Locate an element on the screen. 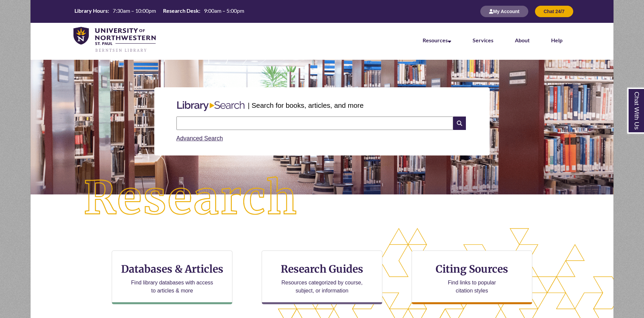 Image resolution: width=644 pixels, height=318 pixels. a: Hours Today is located at coordinates (160, 11).